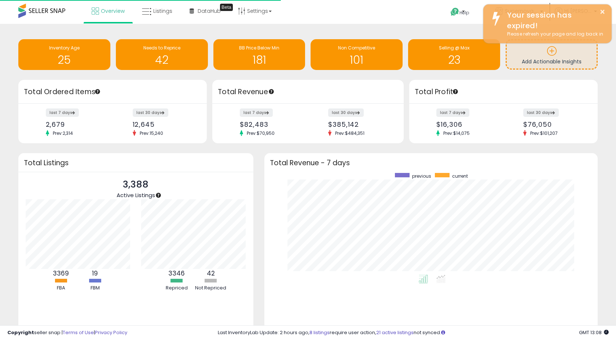  I want to click on span: Prev: 2,314, so click(63, 133).